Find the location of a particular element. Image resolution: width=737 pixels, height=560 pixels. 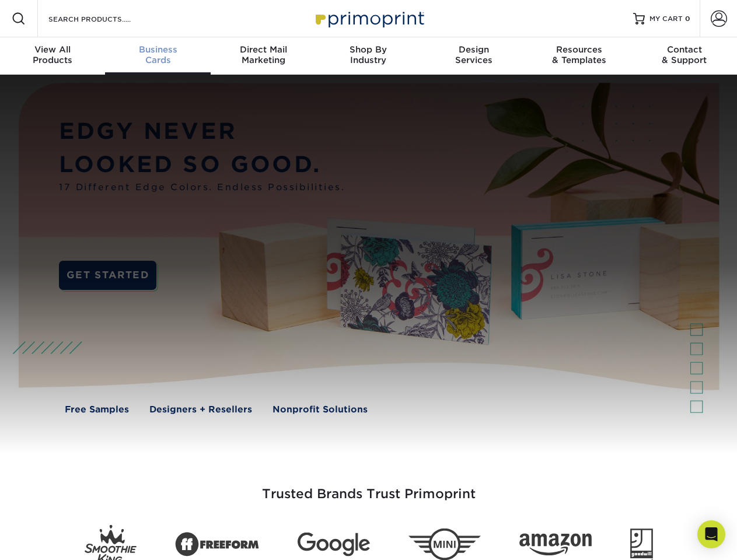

div: Services is located at coordinates (474, 55).